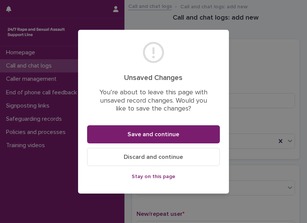  Describe the element at coordinates (153, 176) in the screenshot. I see `button: Stay on this page` at that location.